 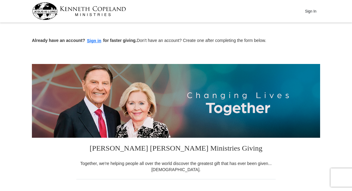 What do you see at coordinates (176, 41) in the screenshot?
I see `p: Don't have an account? Create one after completing the form below.` at bounding box center [176, 41].